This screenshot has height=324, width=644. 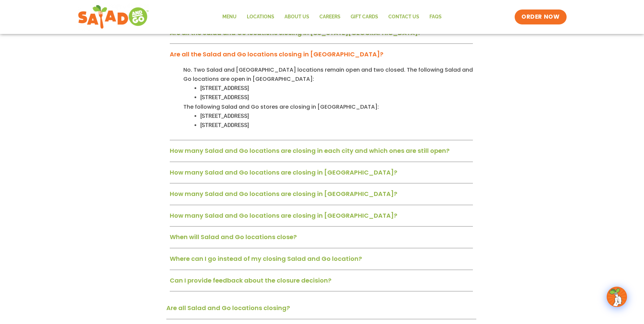 I want to click on a: Locations, so click(x=260, y=17).